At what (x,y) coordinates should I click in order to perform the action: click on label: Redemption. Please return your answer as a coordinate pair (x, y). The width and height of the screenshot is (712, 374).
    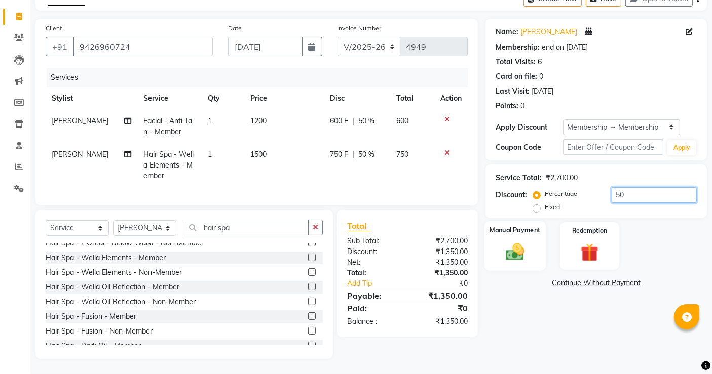
    Looking at the image, I should click on (589, 231).